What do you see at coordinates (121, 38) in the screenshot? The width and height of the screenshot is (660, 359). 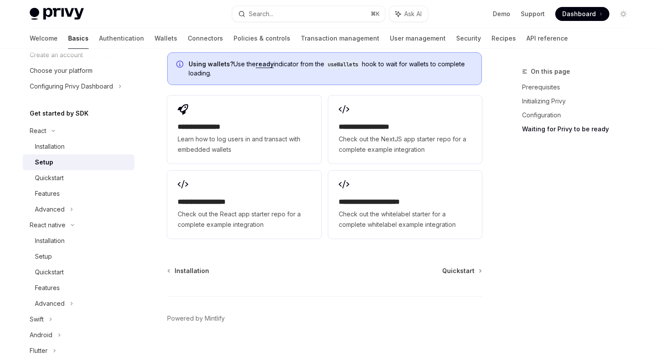 I see `a: Authentication` at bounding box center [121, 38].